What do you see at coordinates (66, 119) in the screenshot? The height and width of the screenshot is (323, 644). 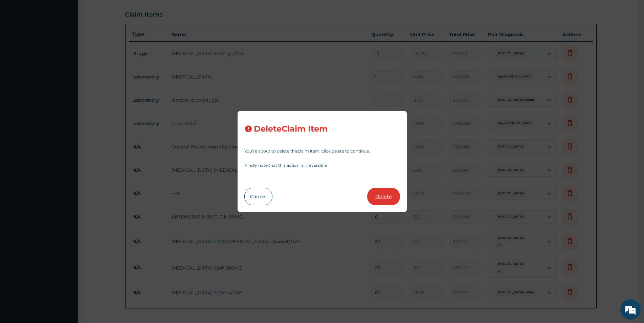 I see `span: We're online!` at bounding box center [66, 119].